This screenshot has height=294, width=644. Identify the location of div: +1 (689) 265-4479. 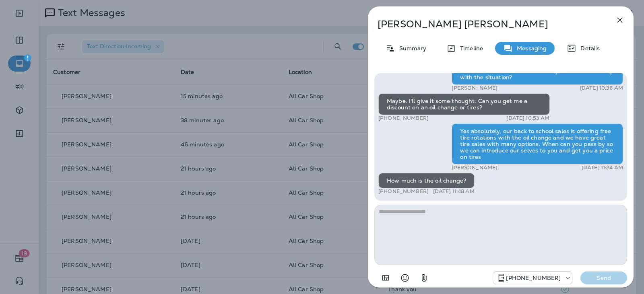
(532, 278).